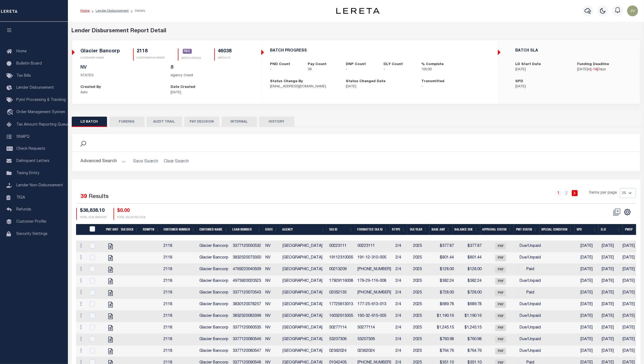  Describe the element at coordinates (632, 11) in the screenshot. I see `img: svg+xml;base64,PHN2ZyB4bWxucz0iaHR0cDovL3d3dy53My5vcmcvMjAwMC9zdmciIHBvaW50ZXItZXZlbnRzPSJub25lIi...` at that location.